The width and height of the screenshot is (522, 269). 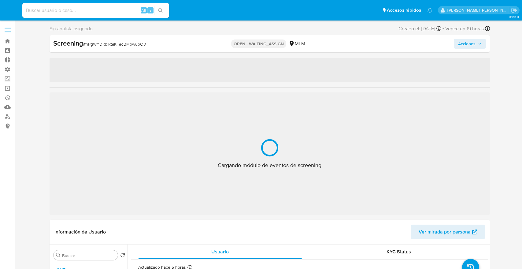 What do you see at coordinates (444, 232) in the screenshot?
I see `span: Ver mirada por persona` at bounding box center [444, 232].